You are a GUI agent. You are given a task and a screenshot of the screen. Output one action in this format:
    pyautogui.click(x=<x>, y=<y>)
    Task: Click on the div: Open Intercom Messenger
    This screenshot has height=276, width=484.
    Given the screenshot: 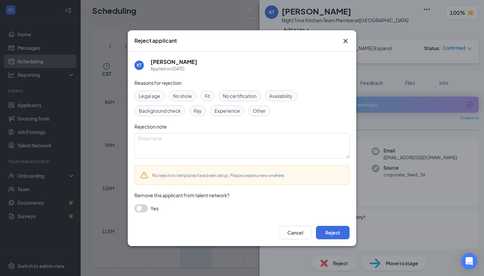 What is the action you would take?
    pyautogui.click(x=469, y=261)
    